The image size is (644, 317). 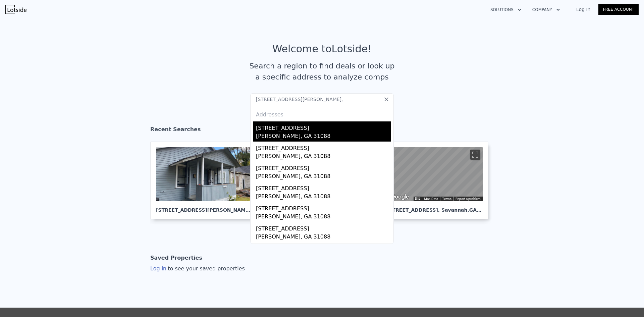 What do you see at coordinates (197, 268) in the screenshot?
I see `div: Log in` at bounding box center [197, 268].